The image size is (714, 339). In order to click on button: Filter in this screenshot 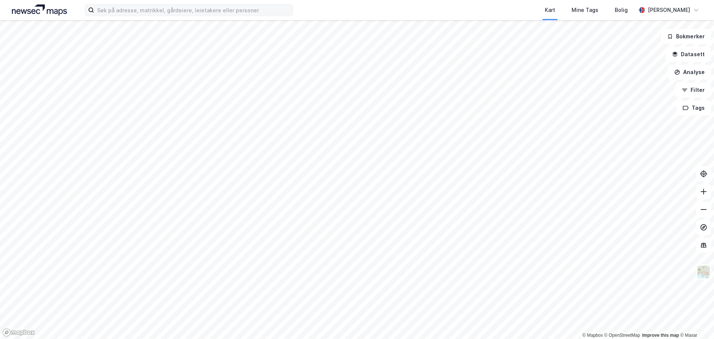, I will do `click(693, 90)`.